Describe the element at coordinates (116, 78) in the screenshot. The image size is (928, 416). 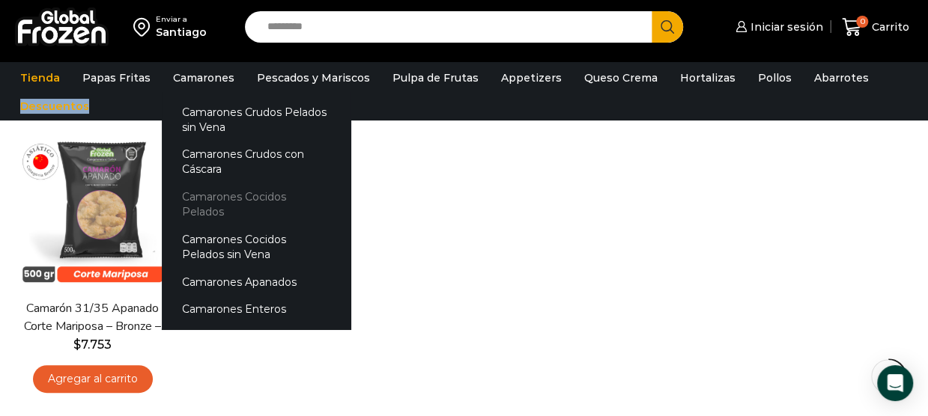
I see `a: Papas Fritas` at that location.